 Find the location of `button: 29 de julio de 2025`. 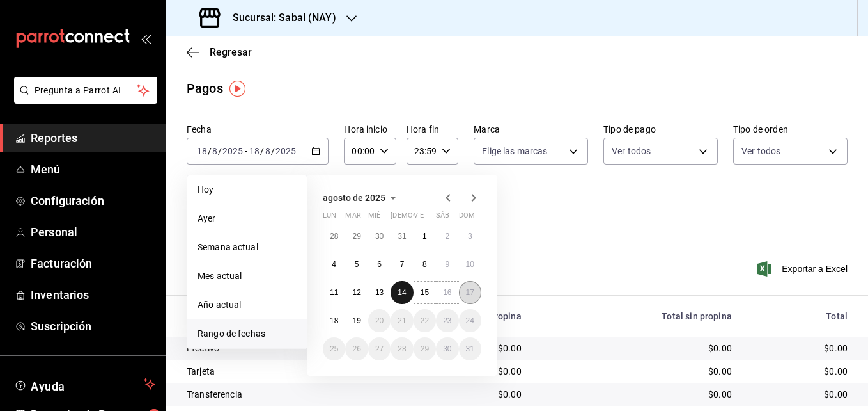

button: 29 de julio de 2025 is located at coordinates (356, 236).